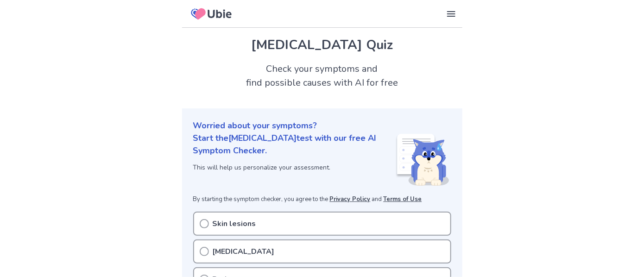 The image size is (644, 277). What do you see at coordinates (403, 199) in the screenshot?
I see `a: Terms of Use` at bounding box center [403, 199].